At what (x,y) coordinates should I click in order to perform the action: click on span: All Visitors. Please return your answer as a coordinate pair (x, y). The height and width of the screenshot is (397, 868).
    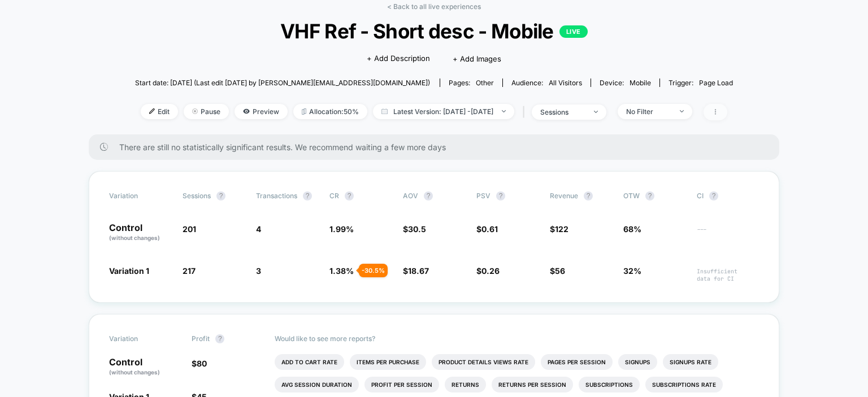
    Looking at the image, I should click on (565, 82).